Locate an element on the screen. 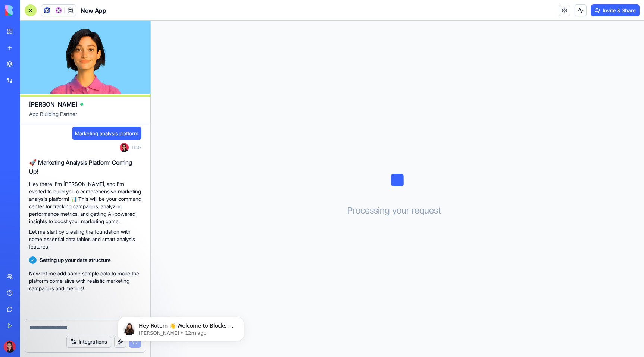 Image resolution: width=644 pixels, height=357 pixels. p: Now let me add some sample data to make the platform come alive with realistic marketing campaign... is located at coordinates (85, 281).